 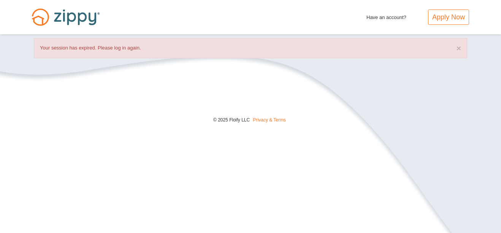 I want to click on span: © 2025 Floify LLC, so click(x=231, y=120).